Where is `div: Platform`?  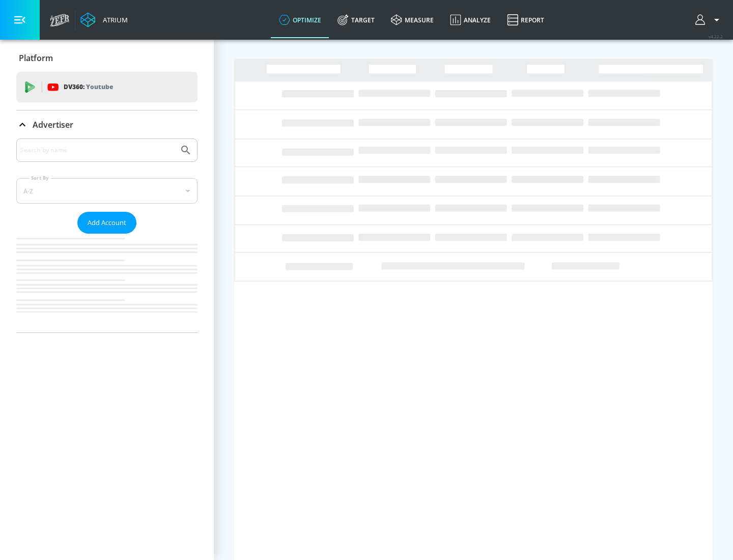
div: Platform is located at coordinates (107, 58).